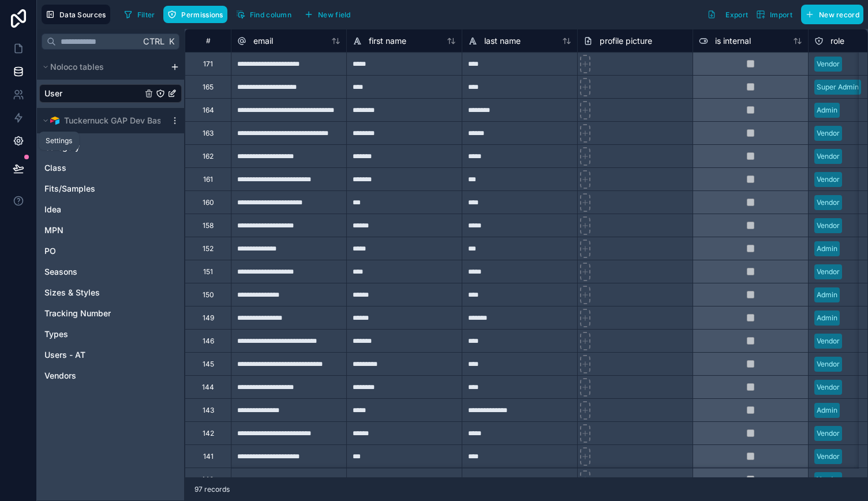 Image resolution: width=868 pixels, height=501 pixels. Describe the element at coordinates (208, 133) in the screenshot. I see `div: 163` at that location.